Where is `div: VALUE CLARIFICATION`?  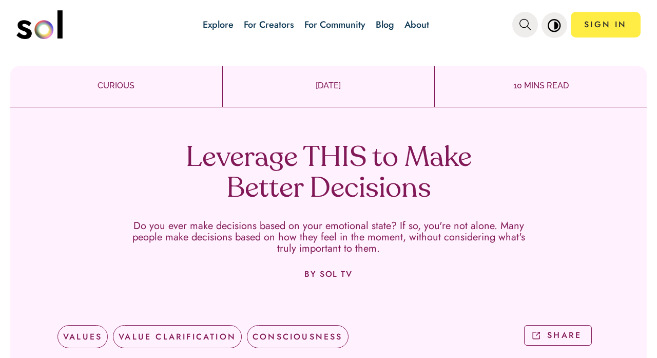
div: VALUE CLARIFICATION is located at coordinates (177, 336).